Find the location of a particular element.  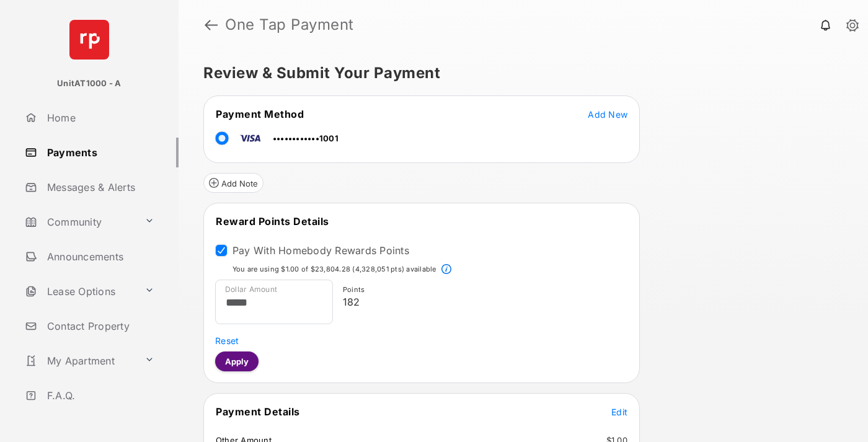

button: Add Note is located at coordinates (233, 183).